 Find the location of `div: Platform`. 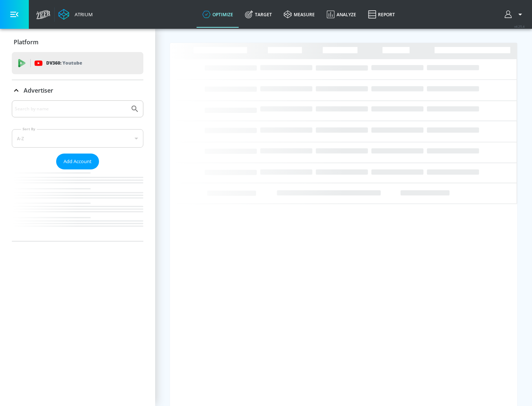

div: Platform is located at coordinates (77, 42).